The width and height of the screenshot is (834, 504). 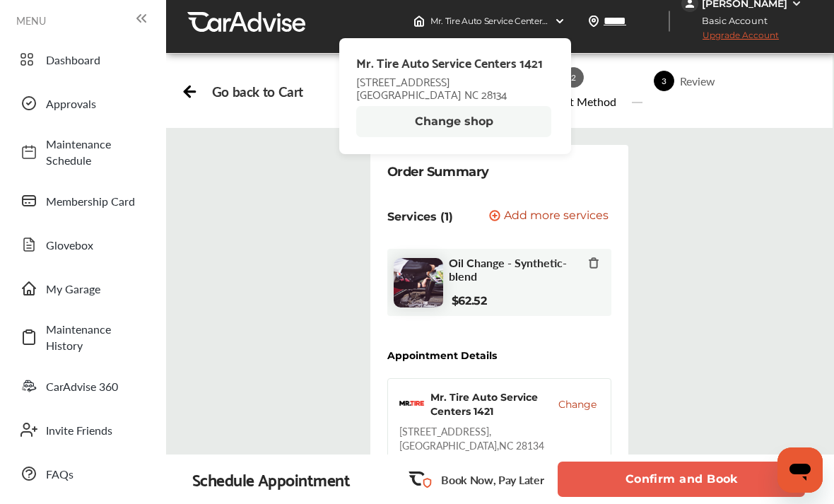 What do you see at coordinates (469, 300) in the screenshot?
I see `b: $62.52` at bounding box center [469, 300].